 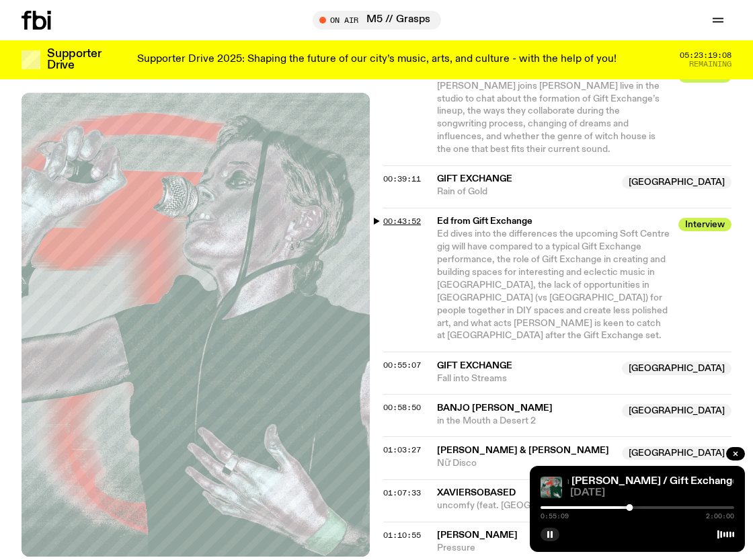 What do you see at coordinates (376, 60) in the screenshot?
I see `p: Supporter Drive 2025: Shaping the future of our city’s music, arts, and culture - with the help o...` at bounding box center [376, 60].